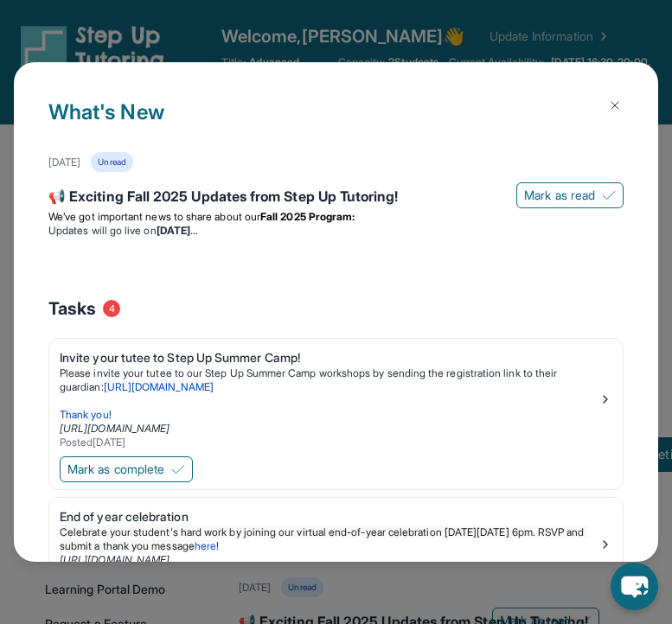  Describe the element at coordinates (178, 469) in the screenshot. I see `img: Mark as complete` at that location.